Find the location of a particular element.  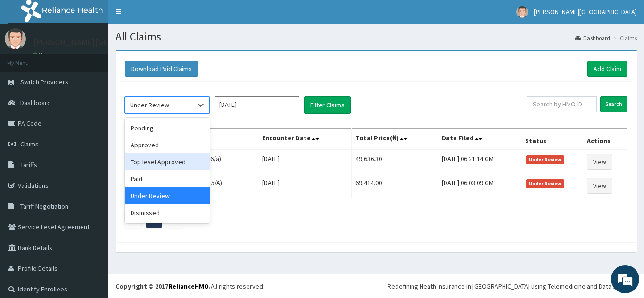

a: Dashboard is located at coordinates (593, 38).